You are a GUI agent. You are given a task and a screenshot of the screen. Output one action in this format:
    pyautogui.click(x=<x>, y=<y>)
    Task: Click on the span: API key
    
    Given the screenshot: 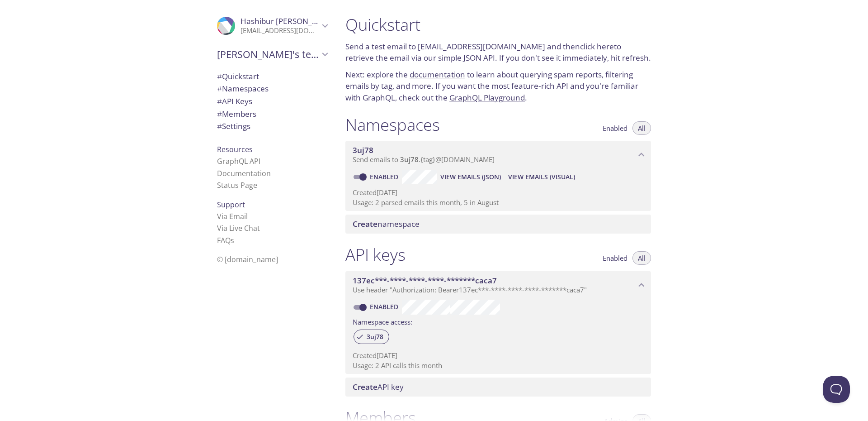 What is the action you would take?
    pyautogui.click(x=378, y=387)
    